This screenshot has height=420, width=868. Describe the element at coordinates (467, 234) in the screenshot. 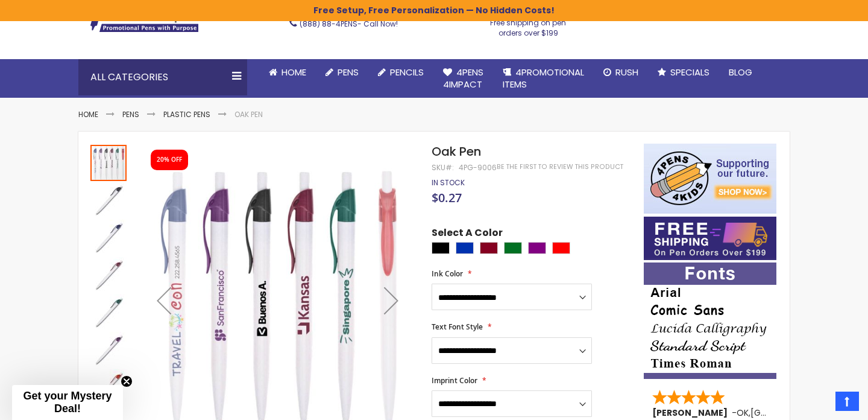

I see `span: Select A Color` at that location.